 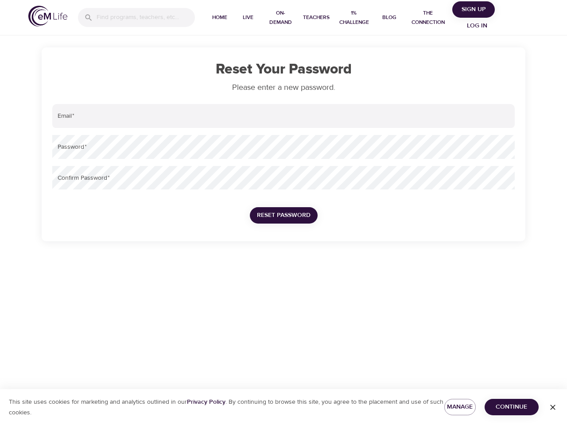 What do you see at coordinates (477, 26) in the screenshot?
I see `button: Log in` at bounding box center [477, 26].